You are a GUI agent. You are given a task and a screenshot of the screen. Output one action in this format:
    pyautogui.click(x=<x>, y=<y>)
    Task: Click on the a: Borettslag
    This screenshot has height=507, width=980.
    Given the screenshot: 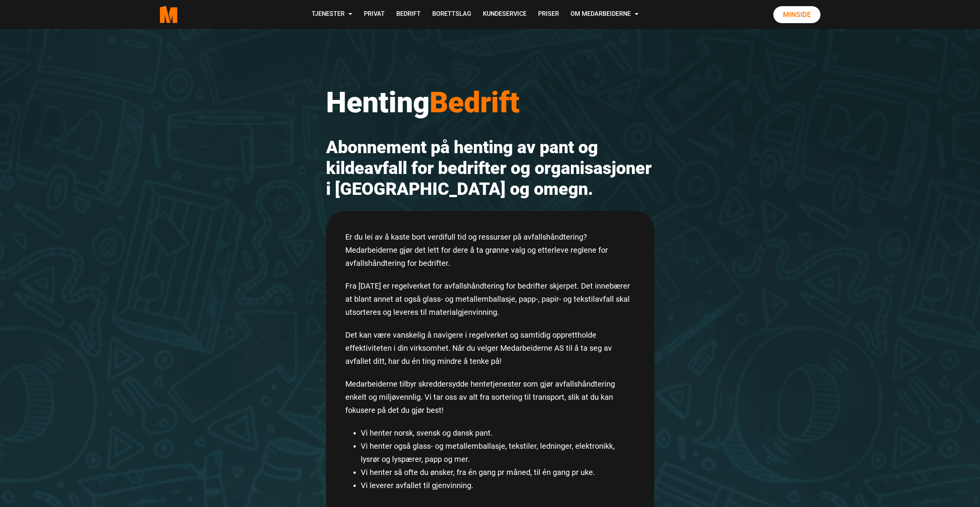 What is the action you would take?
    pyautogui.click(x=452, y=14)
    